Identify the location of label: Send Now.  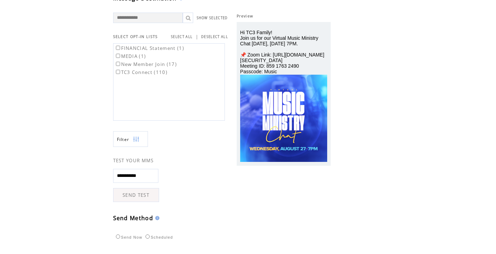
(128, 237).